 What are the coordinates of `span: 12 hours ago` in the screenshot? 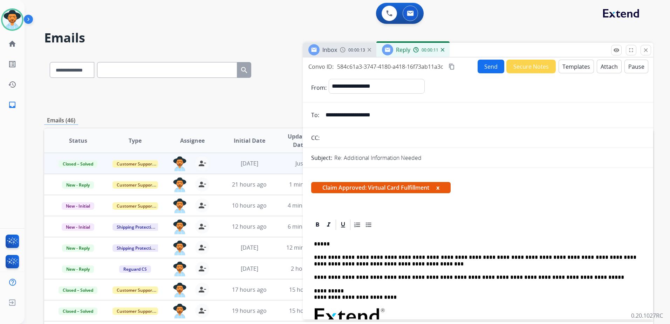 It's located at (249, 226).